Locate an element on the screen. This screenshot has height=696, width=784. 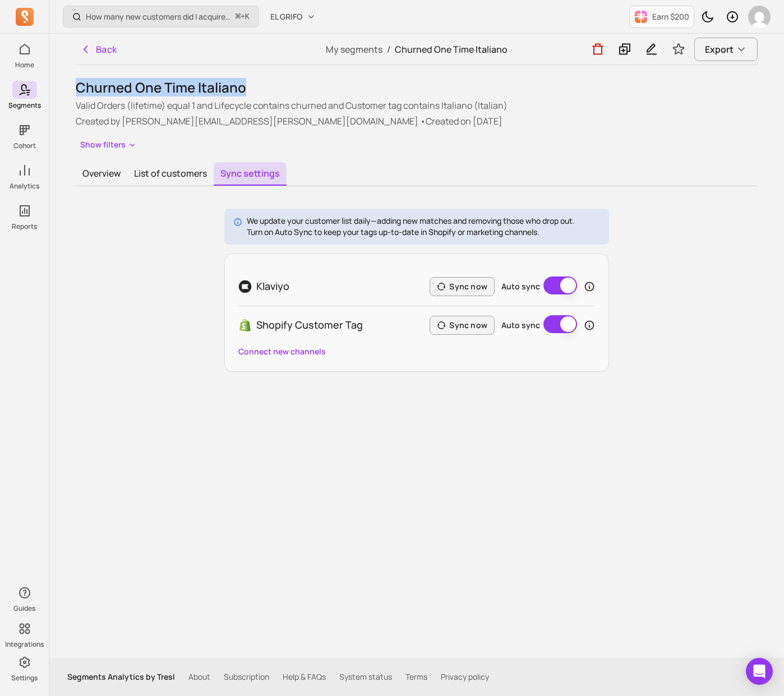
span: Churned One Time Italiano is located at coordinates (451, 50).